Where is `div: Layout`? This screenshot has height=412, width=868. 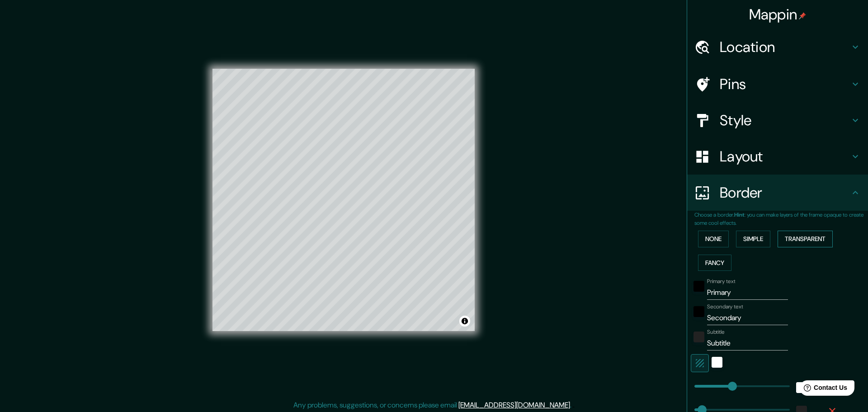 div: Layout is located at coordinates (778, 157).